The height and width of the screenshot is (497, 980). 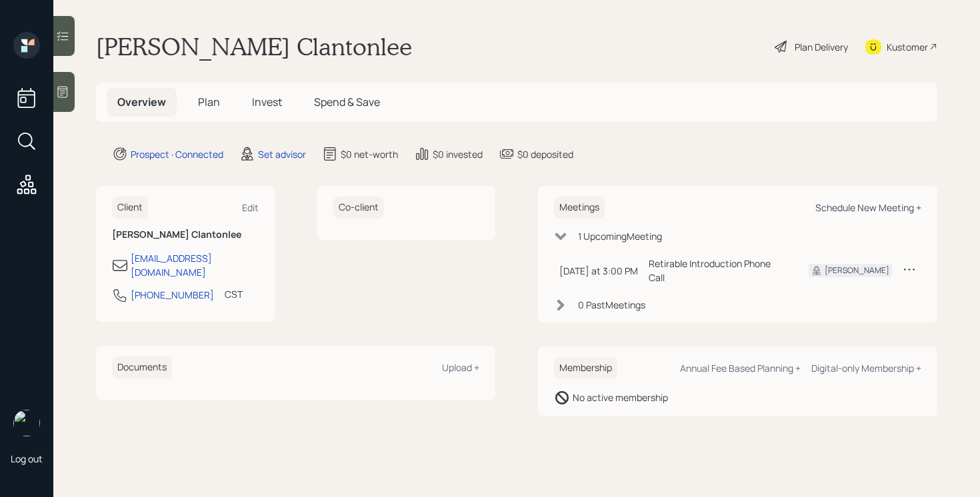 What do you see at coordinates (250, 207) in the screenshot?
I see `div: Edit` at bounding box center [250, 207].